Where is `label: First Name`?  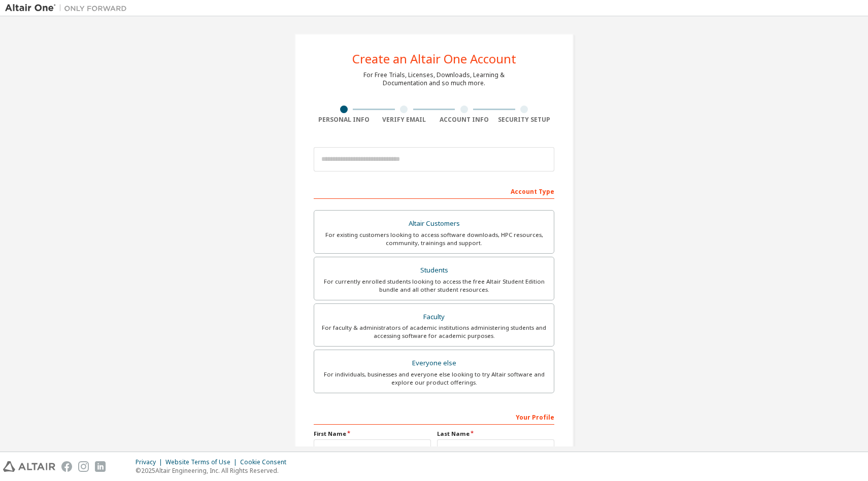
label: First Name is located at coordinates (372, 433).